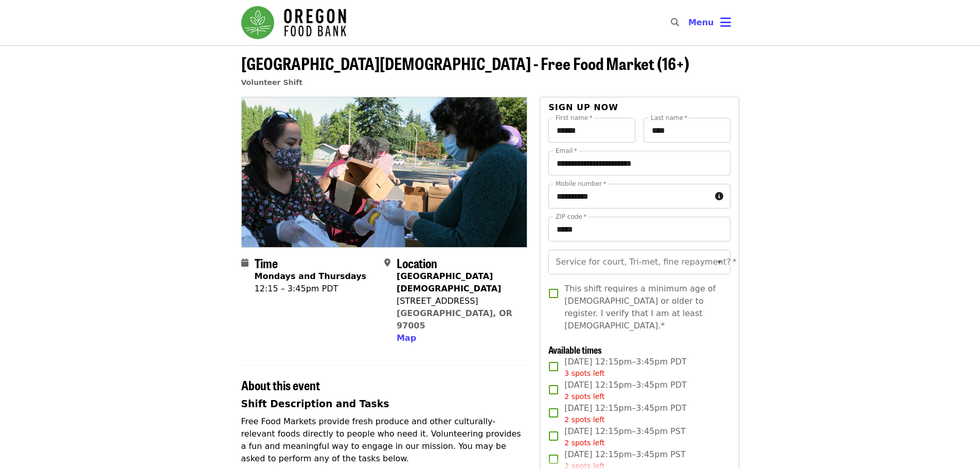 The image size is (980, 469). I want to click on i: bars icon, so click(726, 22).